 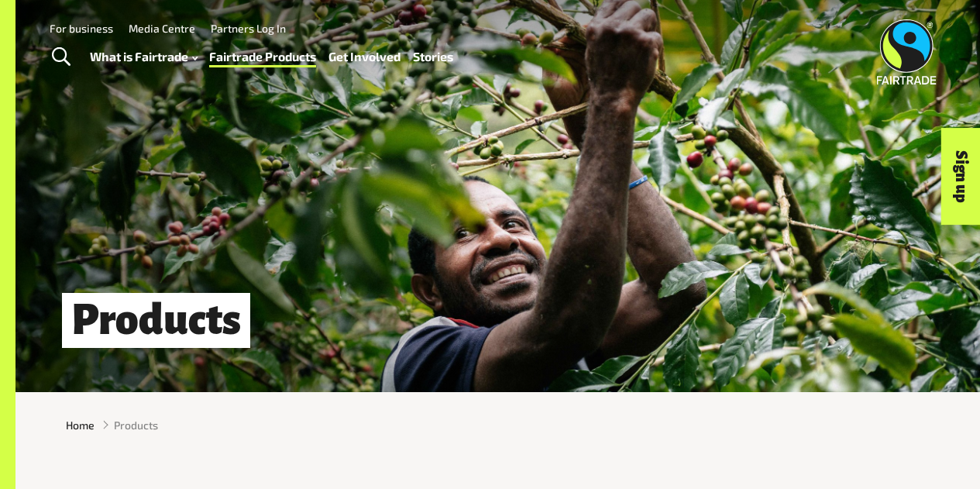 I want to click on a: Toggle Search, so click(x=60, y=58).